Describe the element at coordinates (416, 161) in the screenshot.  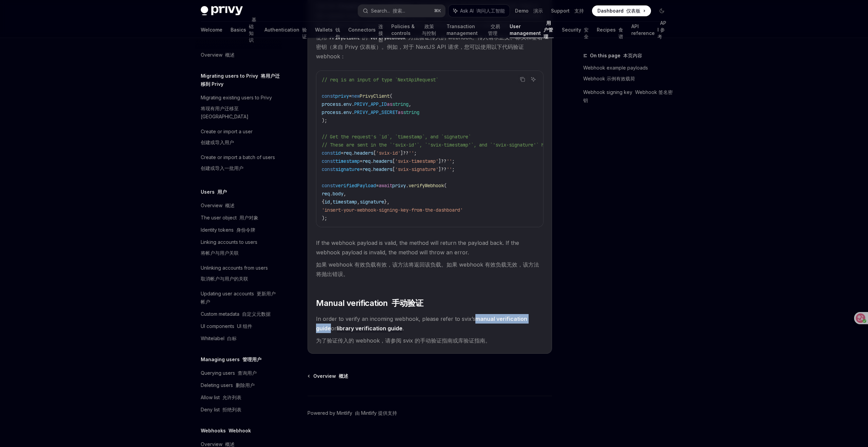
I see `span: 'svix-timestamp'` at that location.